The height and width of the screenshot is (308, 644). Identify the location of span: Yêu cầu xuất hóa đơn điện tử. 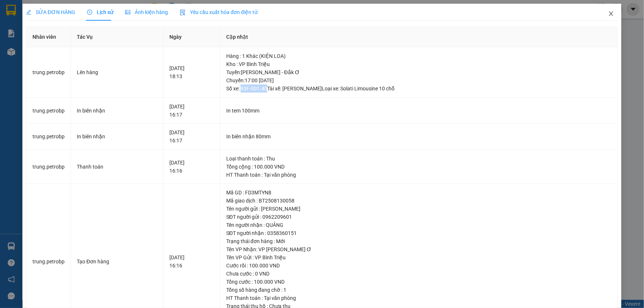
(218, 12).